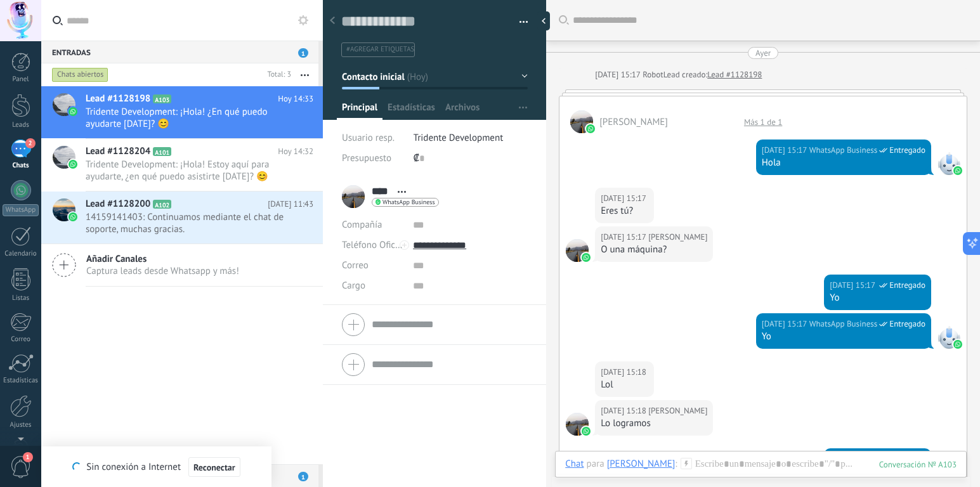 Image resolution: width=980 pixels, height=487 pixels. I want to click on a: Lead #1128204 A101 Hoy 14:32 Tridente Development: ¡Hola! Estoy aquí para ayudarte, ¿en qué puedo..., so click(182, 165).